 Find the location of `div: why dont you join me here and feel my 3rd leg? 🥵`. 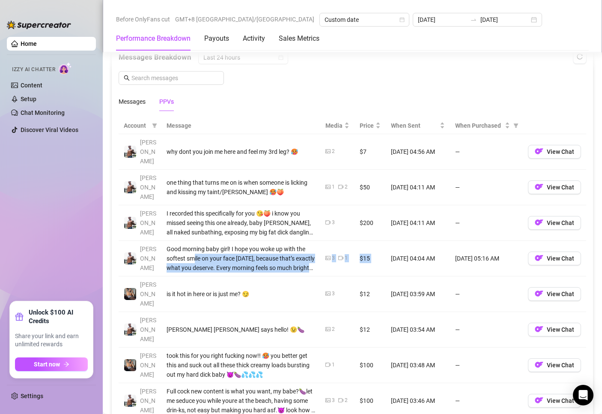

div: why dont you join me here and feel my 3rd leg? 🥵 is located at coordinates (241, 152).